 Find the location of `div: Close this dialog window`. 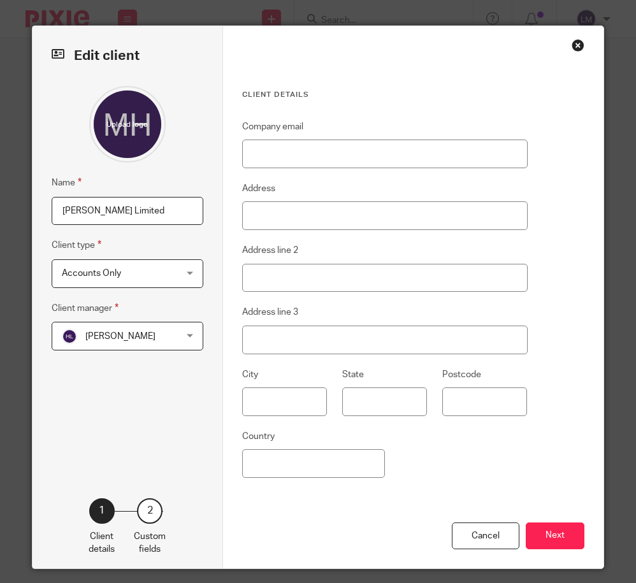

div: Close this dialog window is located at coordinates (578, 45).